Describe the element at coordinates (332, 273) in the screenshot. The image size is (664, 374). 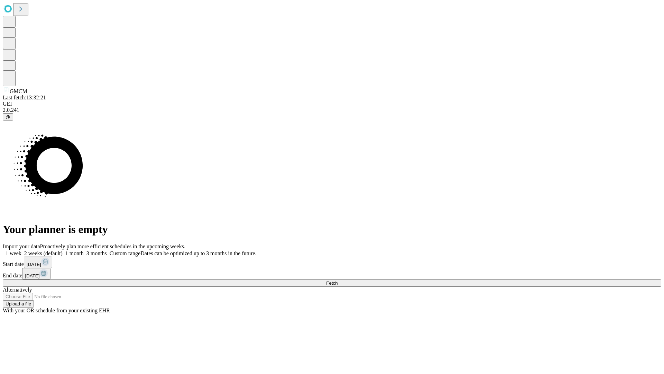
I see `div: End date` at that location.